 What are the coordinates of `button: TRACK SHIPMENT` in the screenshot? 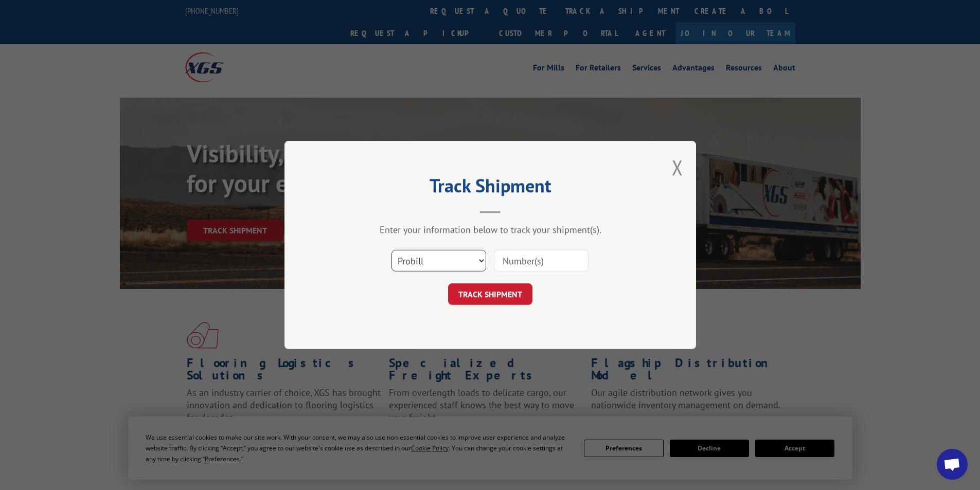 It's located at (490, 294).